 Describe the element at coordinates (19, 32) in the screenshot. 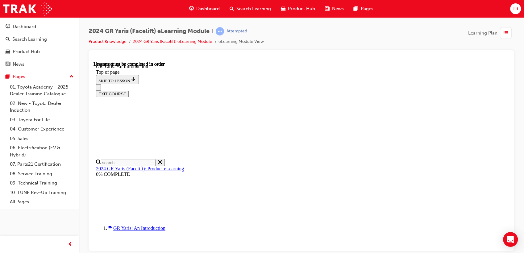

I see `button: EXIT COURSE` at that location.